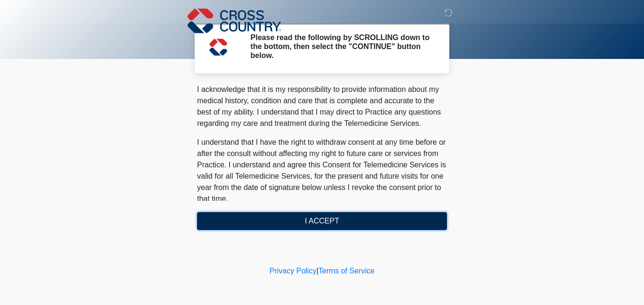  I want to click on img: Agent Avatar, so click(218, 47).